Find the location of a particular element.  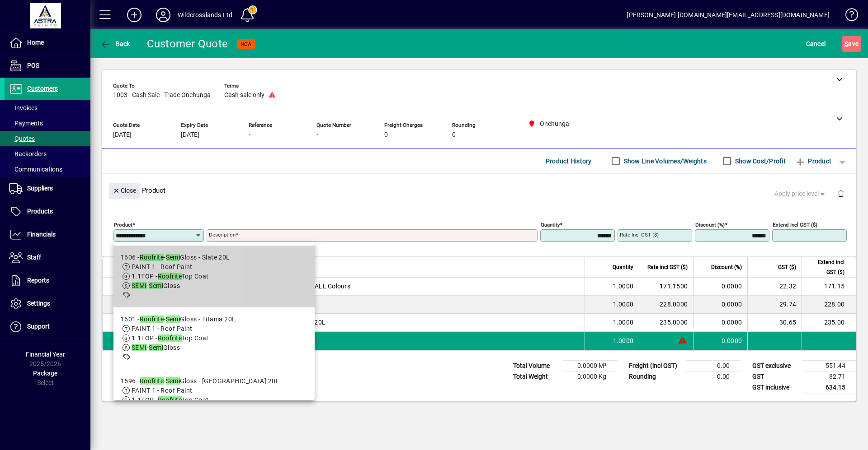

a: Home is located at coordinates (48, 43).